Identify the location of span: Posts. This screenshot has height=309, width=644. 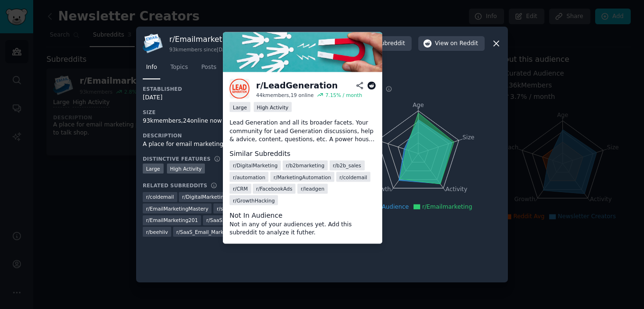
(209, 68).